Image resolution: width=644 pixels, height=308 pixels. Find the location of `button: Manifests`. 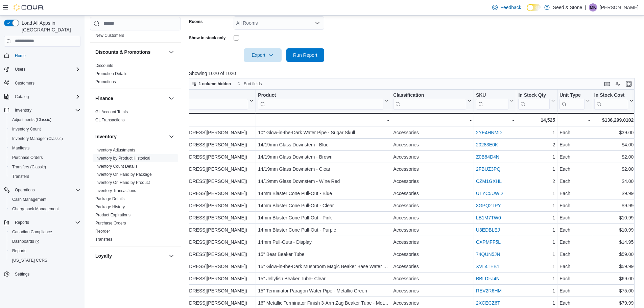

button: Manifests is located at coordinates (45, 148).